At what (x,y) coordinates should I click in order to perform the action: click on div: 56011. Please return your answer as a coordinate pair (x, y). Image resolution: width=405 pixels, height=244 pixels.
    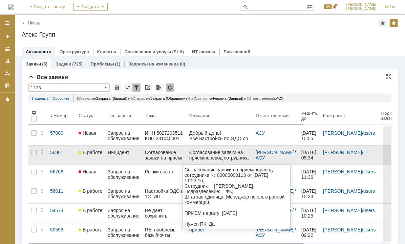
    Looking at the image, I should click on (62, 191).